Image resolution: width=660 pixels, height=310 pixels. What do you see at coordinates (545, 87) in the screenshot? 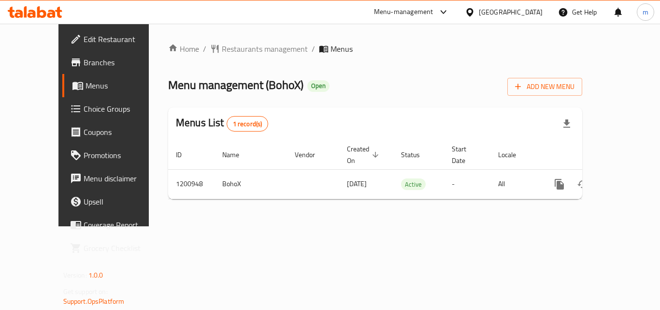
I see `button: Add New Menu` at bounding box center [545, 87].